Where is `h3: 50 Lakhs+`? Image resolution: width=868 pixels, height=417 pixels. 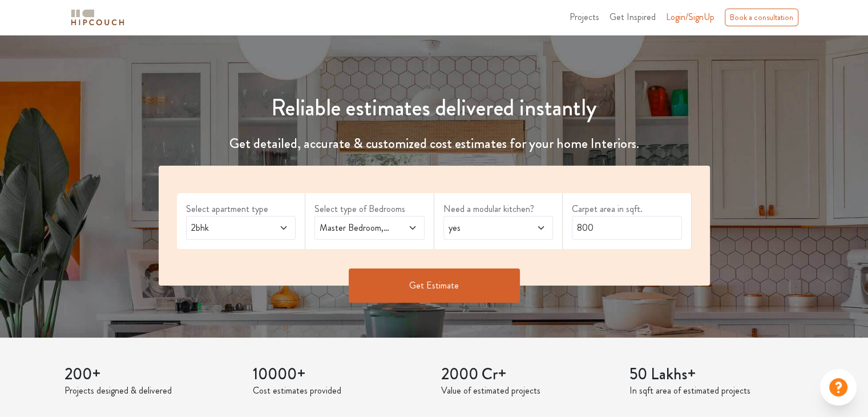
h3: 50 Lakhs+ is located at coordinates (717, 375).